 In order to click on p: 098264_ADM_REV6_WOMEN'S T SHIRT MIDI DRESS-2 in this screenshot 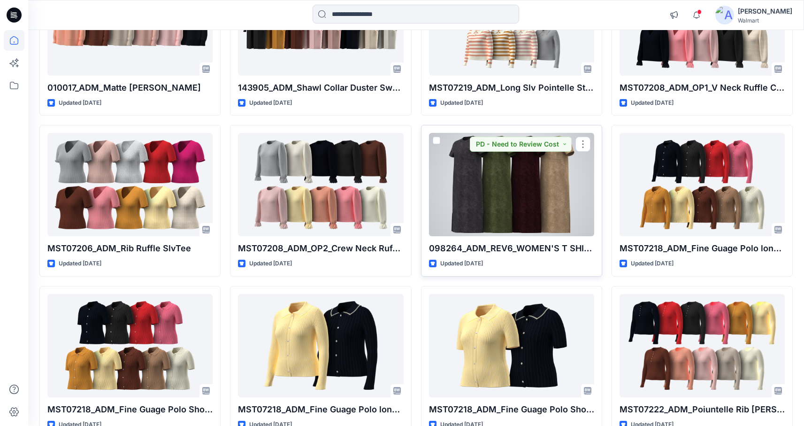, I will do `click(512, 248)`.